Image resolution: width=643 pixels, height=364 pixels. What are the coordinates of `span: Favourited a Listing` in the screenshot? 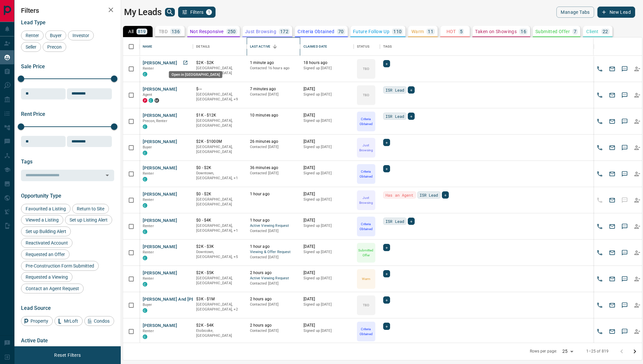 It's located at (45, 209).